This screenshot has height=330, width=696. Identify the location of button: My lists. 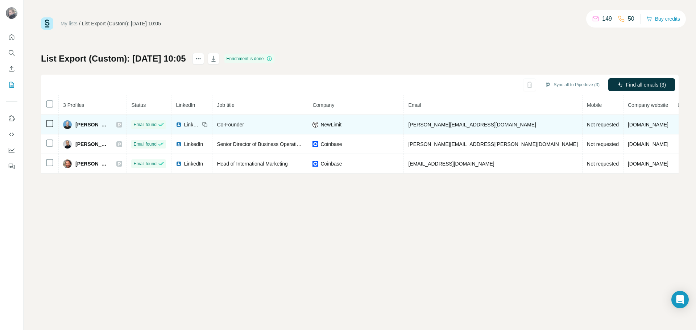
(12, 85).